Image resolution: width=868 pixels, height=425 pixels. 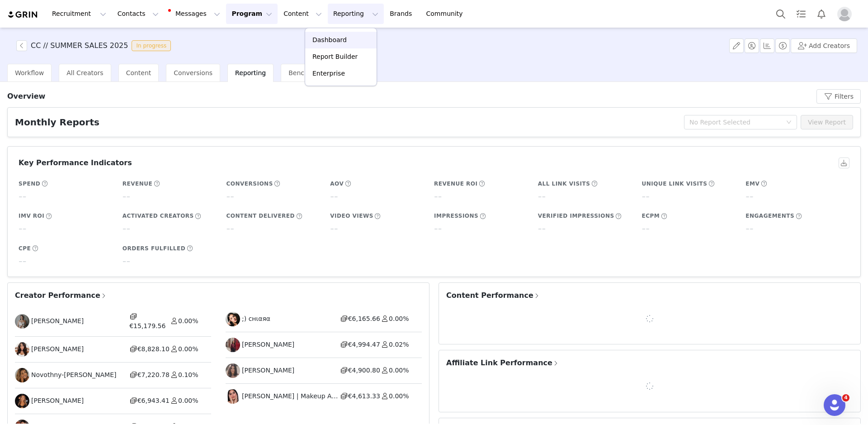 I want to click on button: Filters, so click(x=839, y=96).